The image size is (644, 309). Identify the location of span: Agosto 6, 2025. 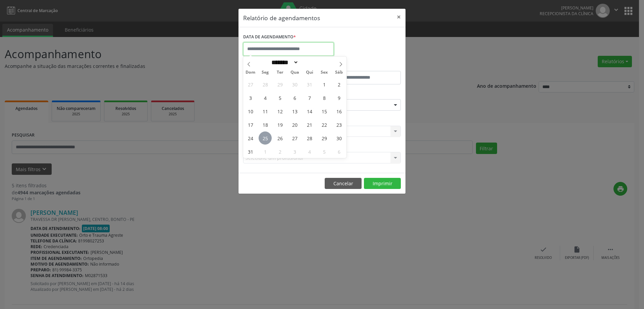
(295, 97).